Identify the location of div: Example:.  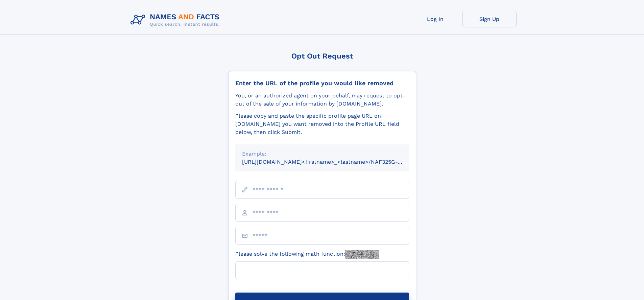
(322, 154).